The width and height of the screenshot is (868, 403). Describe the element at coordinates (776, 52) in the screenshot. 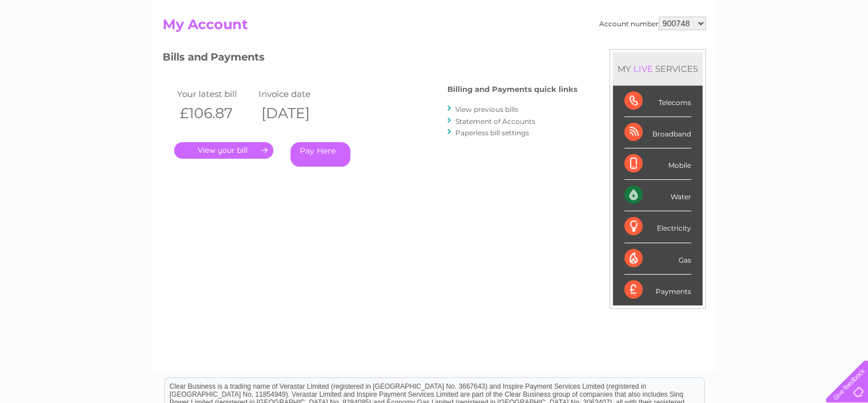

I see `a: Blog` at that location.